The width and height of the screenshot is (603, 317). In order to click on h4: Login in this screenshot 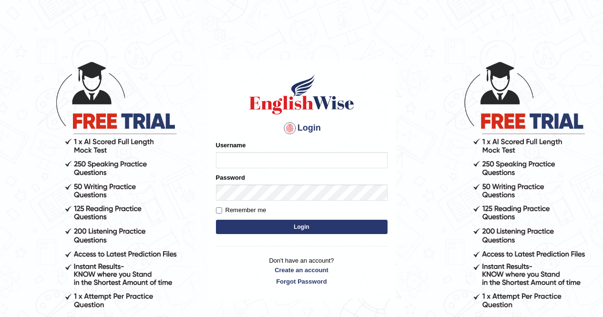, I will do `click(302, 128)`.